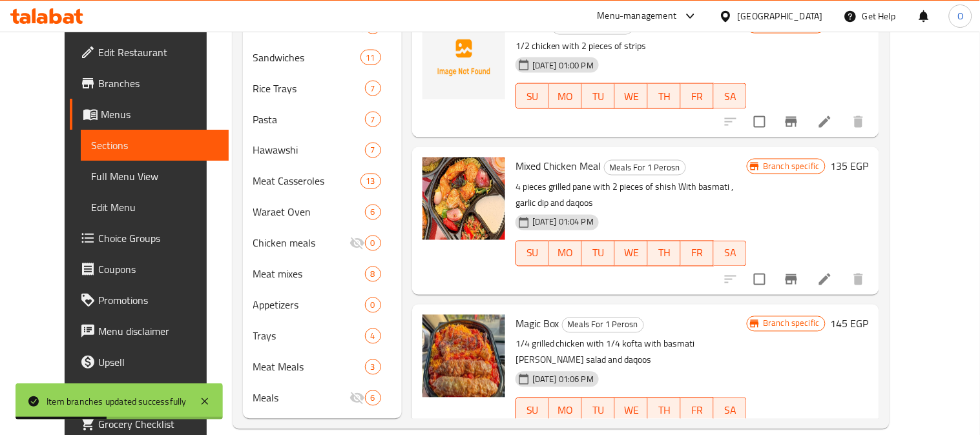 This screenshot has width=980, height=435. What do you see at coordinates (301, 243) in the screenshot?
I see `span: Chicken meals` at bounding box center [301, 243].